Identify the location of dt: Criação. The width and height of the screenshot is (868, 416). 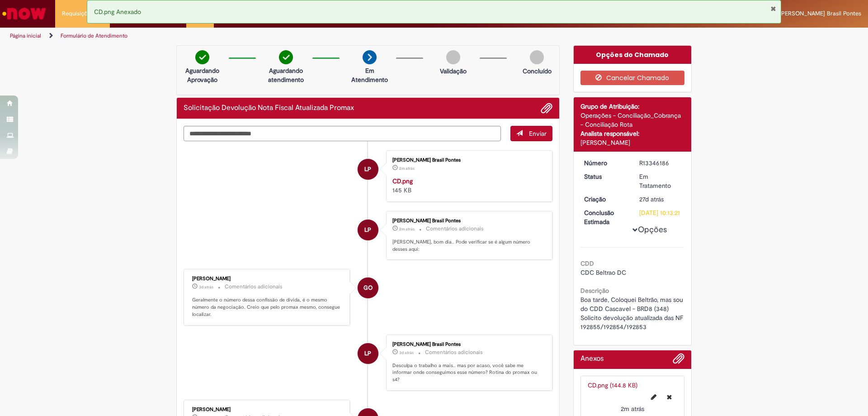
(605, 199).